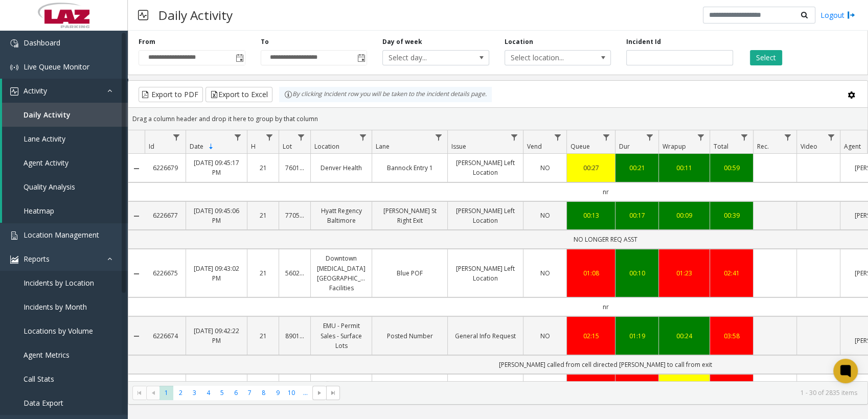  Describe the element at coordinates (44, 139) in the screenshot. I see `span: Lane Activity` at that location.